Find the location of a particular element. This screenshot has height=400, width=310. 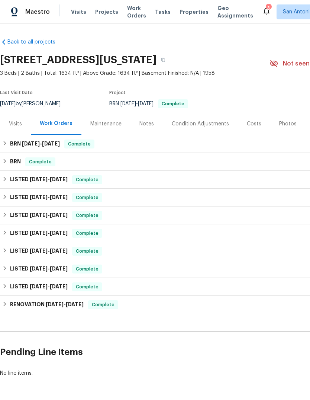

div: 3 is located at coordinates (268, 8).